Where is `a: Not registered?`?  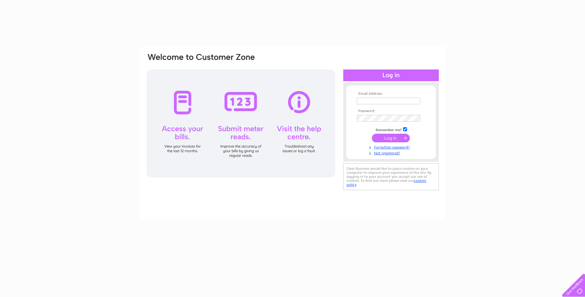 a: Not registered? is located at coordinates (392, 152).